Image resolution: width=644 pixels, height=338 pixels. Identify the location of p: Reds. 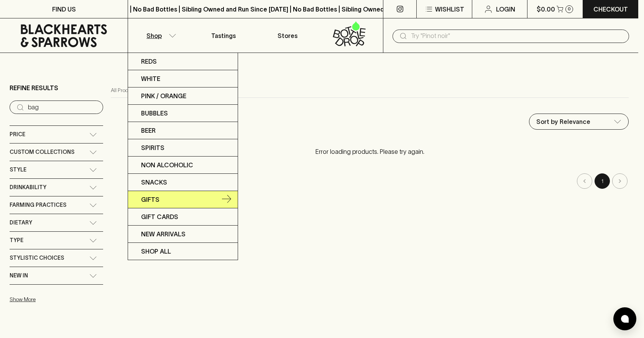
(149, 62).